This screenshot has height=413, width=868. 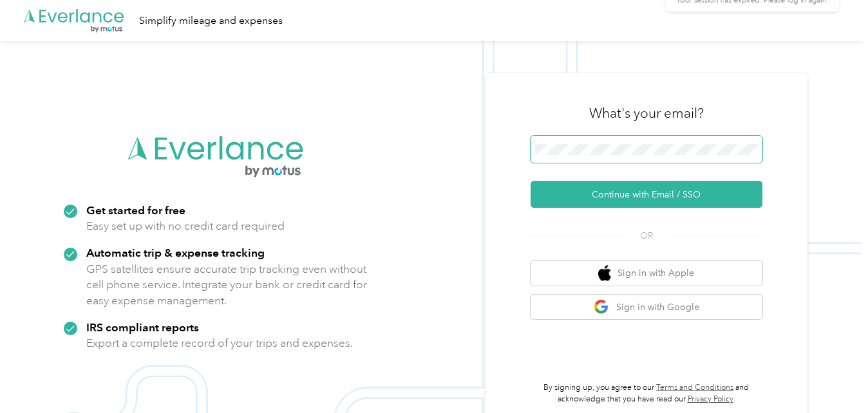 What do you see at coordinates (227, 285) in the screenshot?
I see `p: GPS satellites ensure accurate trip tracking even without cell phone service. Integrate your bank...` at bounding box center [227, 285].